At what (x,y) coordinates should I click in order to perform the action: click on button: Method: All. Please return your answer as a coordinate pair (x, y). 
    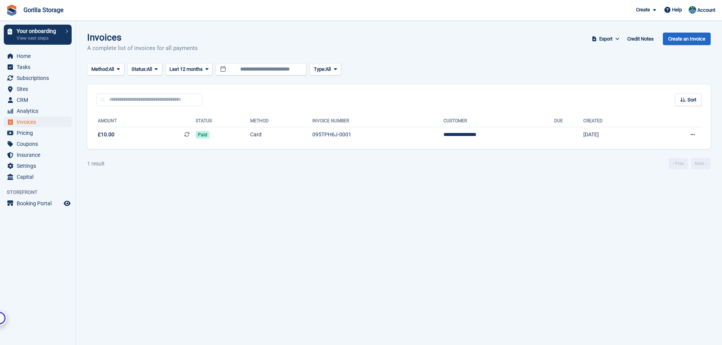
    Looking at the image, I should click on (106, 69).